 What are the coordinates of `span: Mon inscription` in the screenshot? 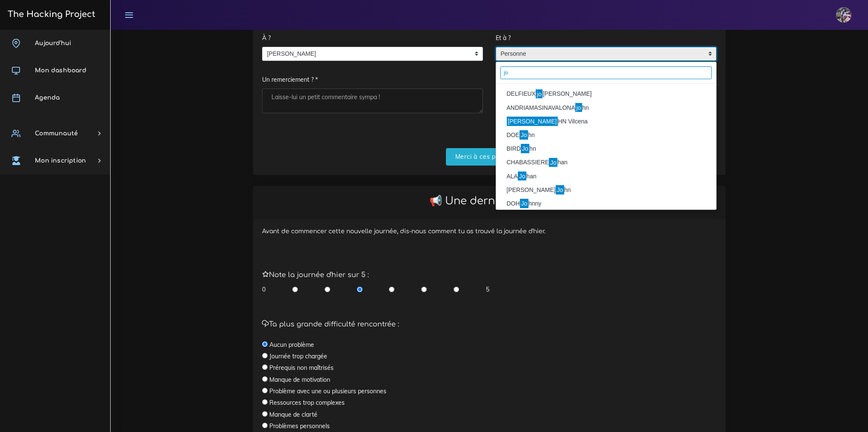 It's located at (60, 161).